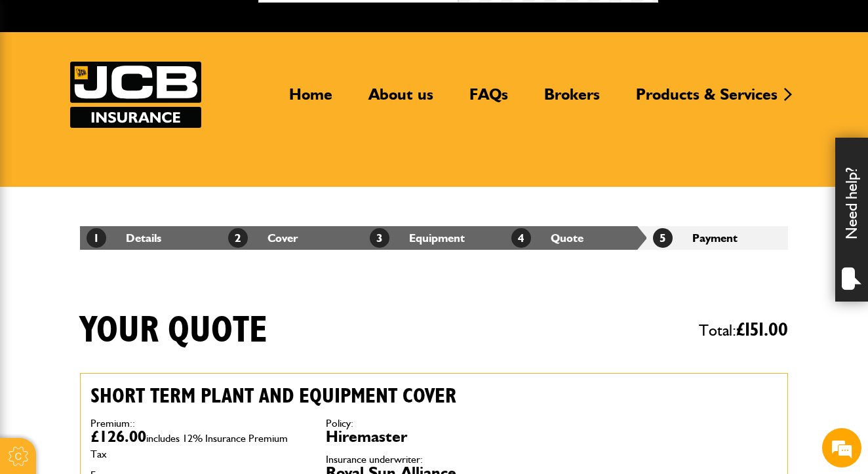  What do you see at coordinates (136, 95) in the screenshot?
I see `a: JCB Insurance Services` at bounding box center [136, 95].